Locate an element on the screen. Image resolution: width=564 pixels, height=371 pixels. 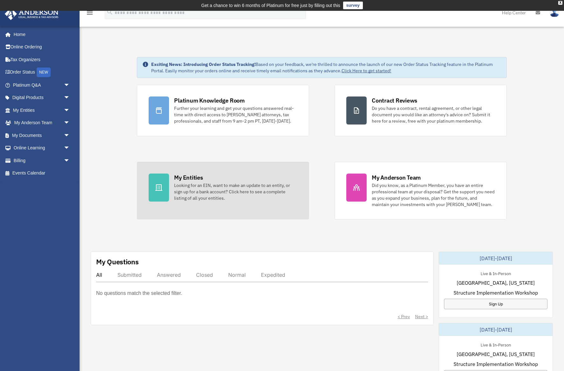
a: My Anderson Team Did you know, as a Platinum Member, you have an entire professional team at your... is located at coordinates (420, 190).